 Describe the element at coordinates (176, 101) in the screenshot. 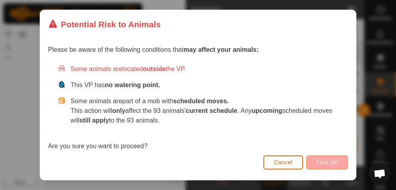

I see `span: part of a mob with` at that location.